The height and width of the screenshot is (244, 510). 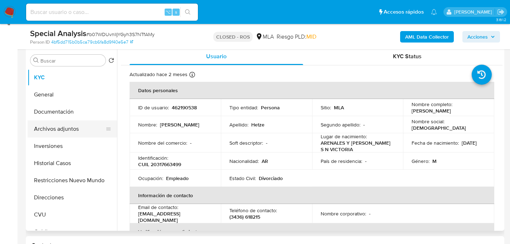 I want to click on p: Divorciado, so click(x=271, y=179).